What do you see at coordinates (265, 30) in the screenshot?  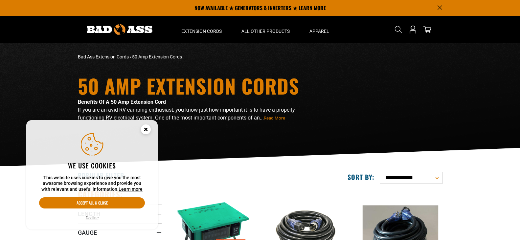 I see `summary: All Other Products` at bounding box center [265, 30].